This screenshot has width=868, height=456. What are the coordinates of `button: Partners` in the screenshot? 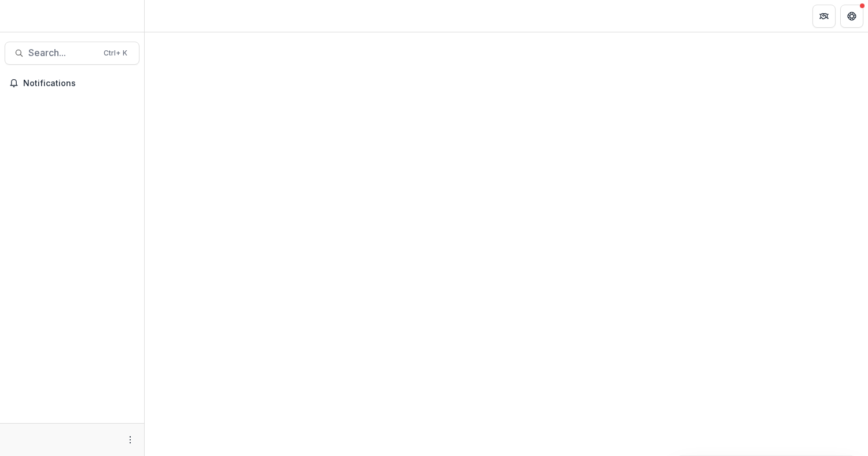 It's located at (824, 16).